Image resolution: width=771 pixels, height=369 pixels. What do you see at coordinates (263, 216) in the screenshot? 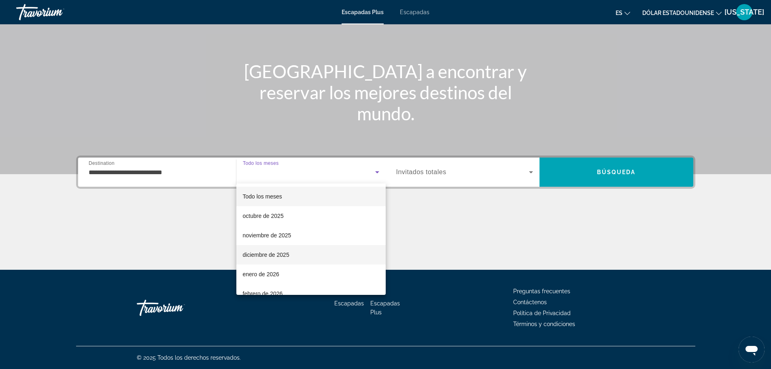
I see `font: octubre de 2025` at bounding box center [263, 216].